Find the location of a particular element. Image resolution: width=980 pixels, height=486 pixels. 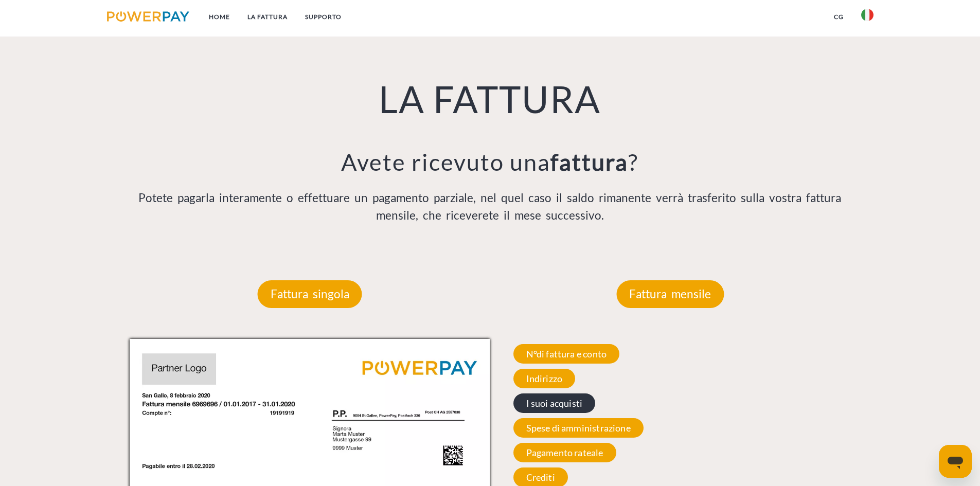

h1: LA FATTURA is located at coordinates (490, 99).